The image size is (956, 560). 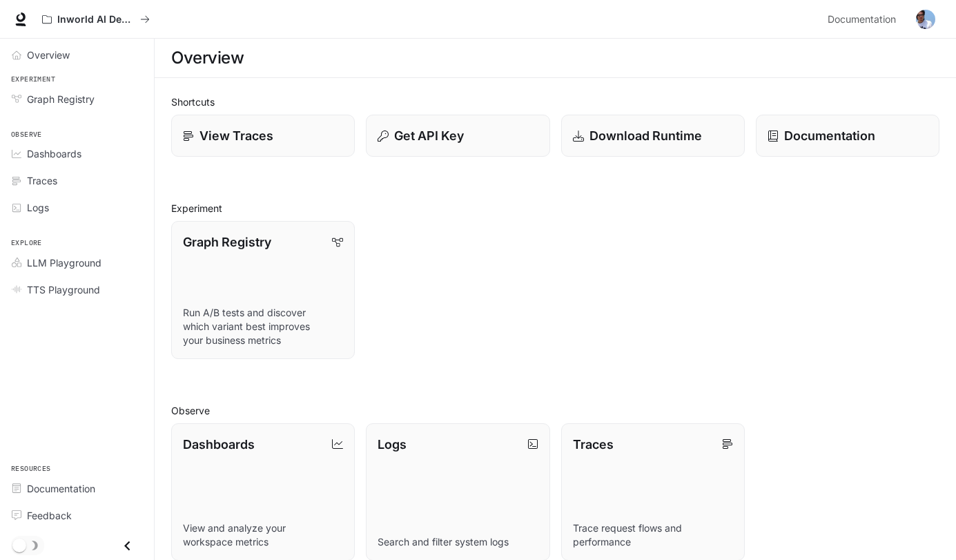 I want to click on span: Traces, so click(x=42, y=180).